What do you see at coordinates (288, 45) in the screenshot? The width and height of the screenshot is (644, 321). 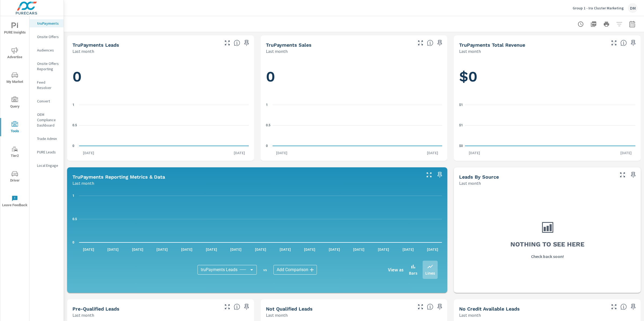 I see `h5: truPayments Sales` at bounding box center [288, 45].